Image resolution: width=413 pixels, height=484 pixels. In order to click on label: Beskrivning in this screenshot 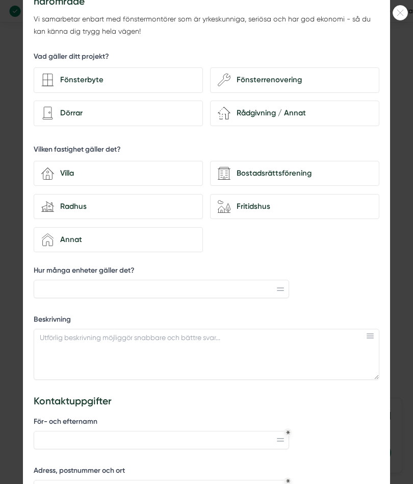, I will do `click(207, 320)`.